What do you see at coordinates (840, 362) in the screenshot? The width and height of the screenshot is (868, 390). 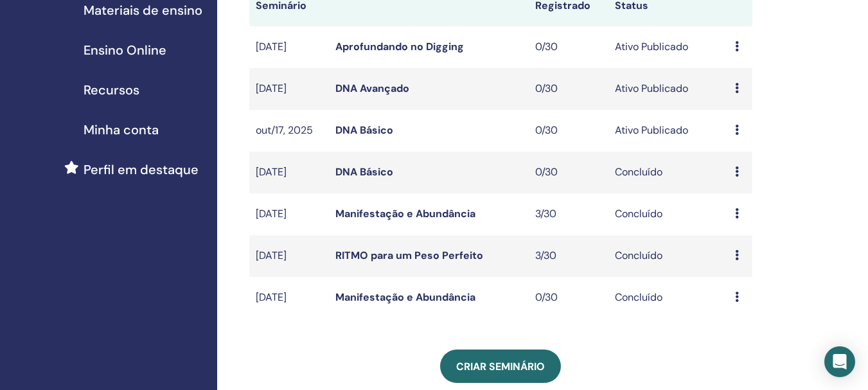 I see `div: Open Intercom Messenger` at bounding box center [840, 362].